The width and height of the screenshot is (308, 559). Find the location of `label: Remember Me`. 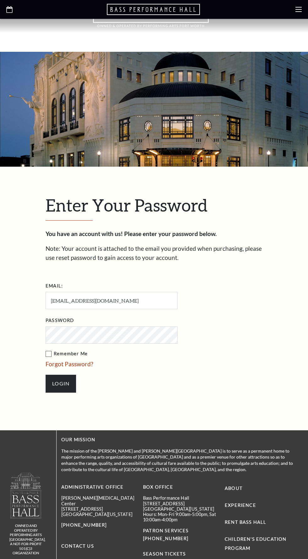

label: Remember Me is located at coordinates (143, 354).